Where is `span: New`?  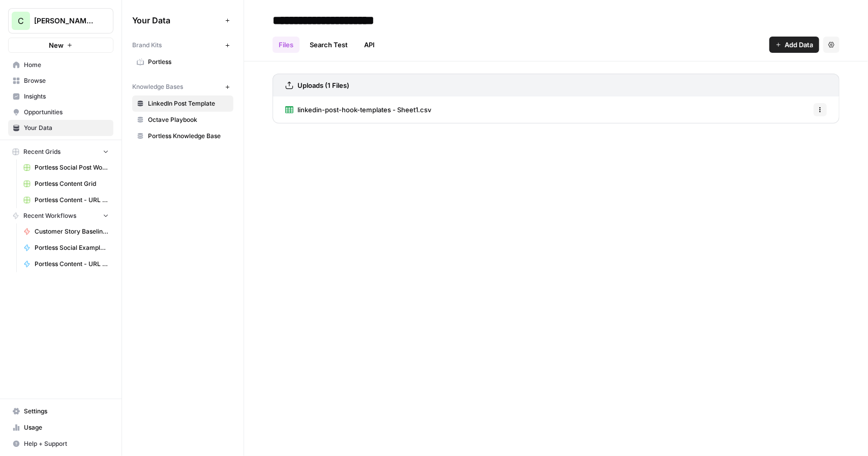
span: New is located at coordinates (56, 45).